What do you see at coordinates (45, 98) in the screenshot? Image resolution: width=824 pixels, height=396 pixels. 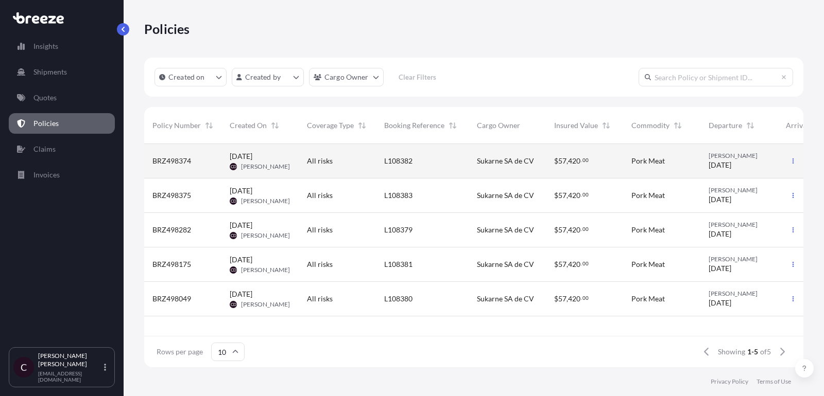 I see `p: Quotes` at bounding box center [45, 98].